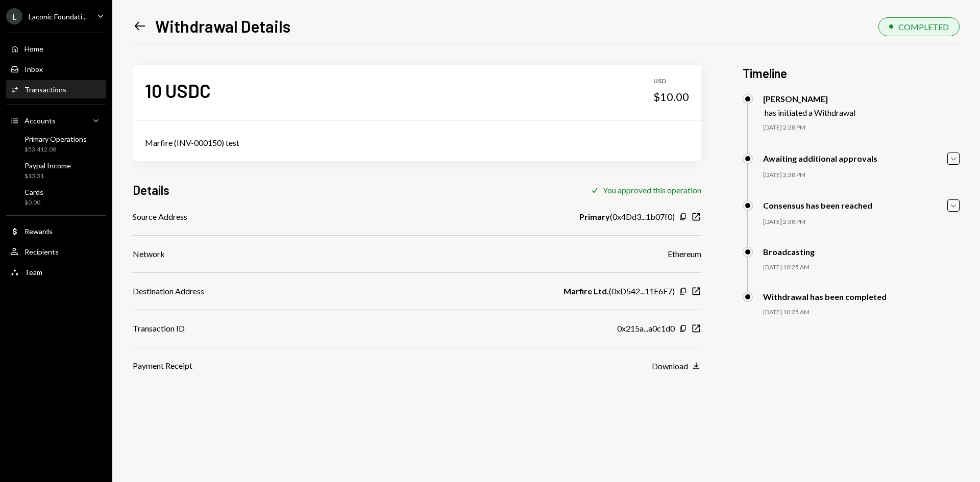  I want to click on div: Payment Receipt, so click(162, 366).